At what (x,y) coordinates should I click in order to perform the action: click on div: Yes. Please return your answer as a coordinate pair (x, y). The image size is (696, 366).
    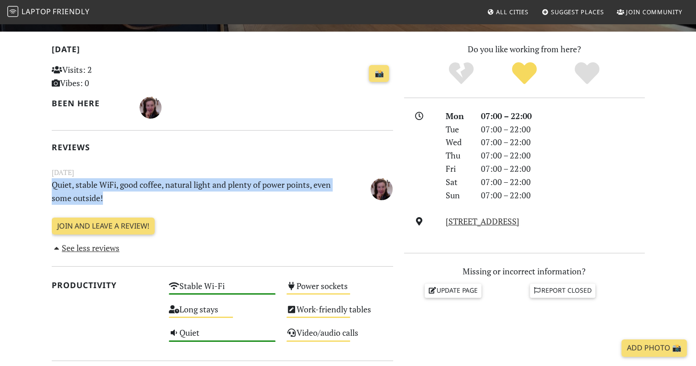
    Looking at the image, I should click on (525, 73).